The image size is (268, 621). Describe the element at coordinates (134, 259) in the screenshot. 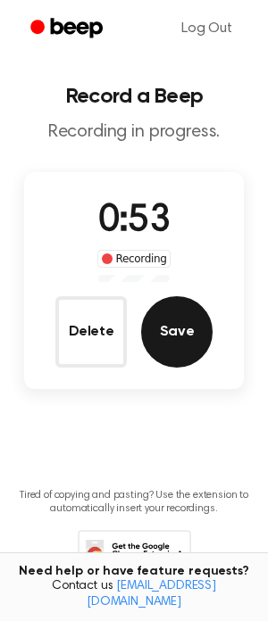

I see `div: Recording` at that location.